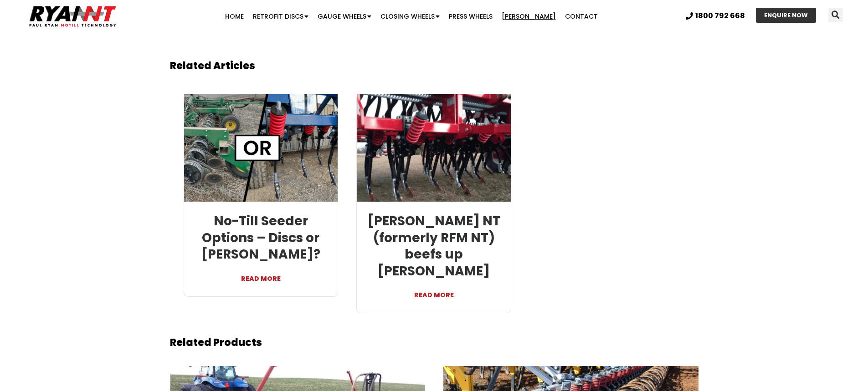 This screenshot has width=868, height=391. I want to click on a: ENQUIRE NOW, so click(786, 15).